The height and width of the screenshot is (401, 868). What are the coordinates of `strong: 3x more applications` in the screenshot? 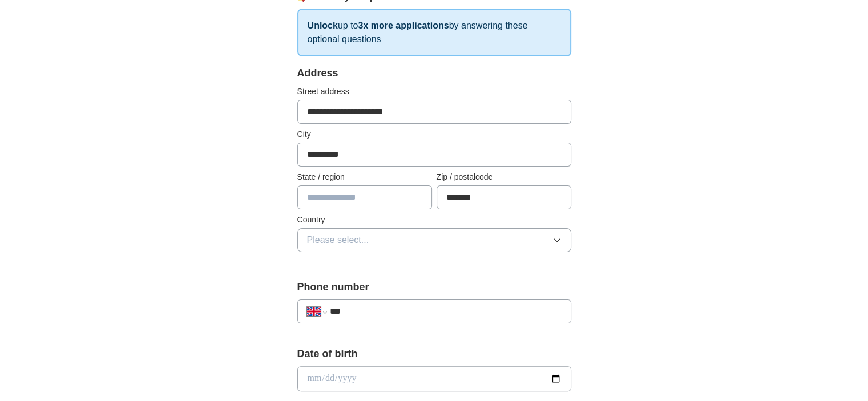 It's located at (403, 25).